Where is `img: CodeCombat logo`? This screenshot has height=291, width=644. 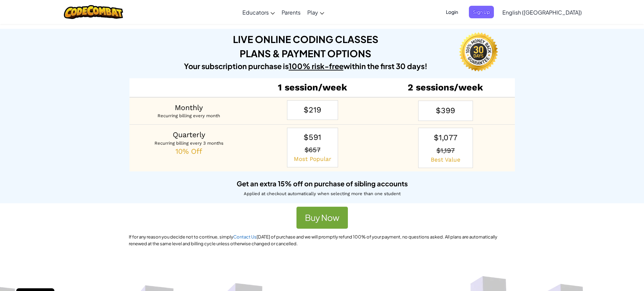
img: CodeCombat logo is located at coordinates (93, 12).